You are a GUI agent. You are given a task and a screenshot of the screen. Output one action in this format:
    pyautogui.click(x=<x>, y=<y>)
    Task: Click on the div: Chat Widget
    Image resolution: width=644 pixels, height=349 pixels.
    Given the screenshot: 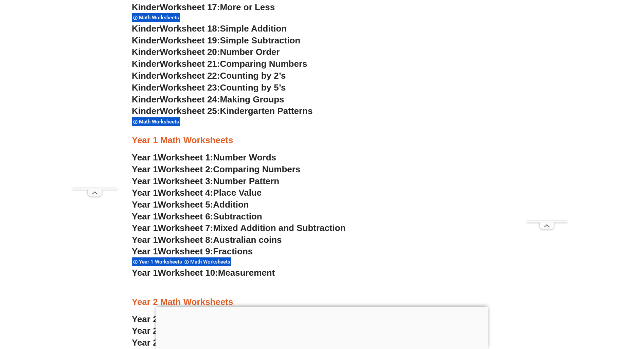 What is the action you would take?
    pyautogui.click(x=585, y=310)
    